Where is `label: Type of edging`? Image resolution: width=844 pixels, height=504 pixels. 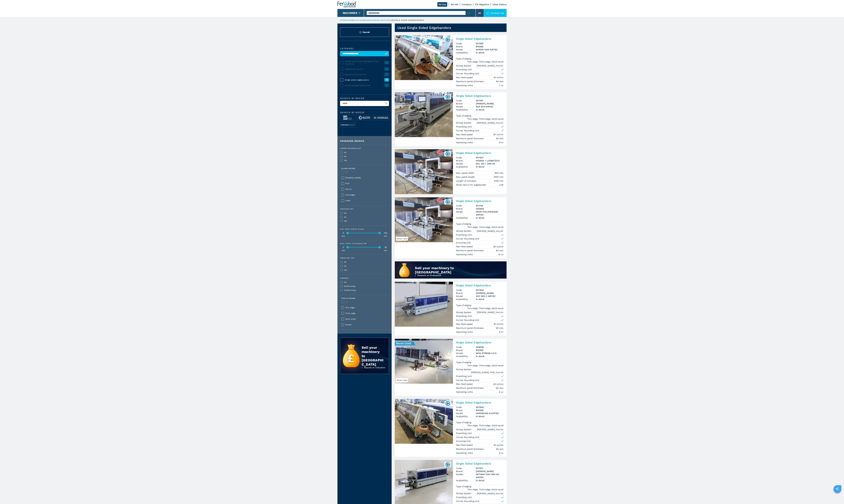 label: Type of edging is located at coordinates (348, 298).